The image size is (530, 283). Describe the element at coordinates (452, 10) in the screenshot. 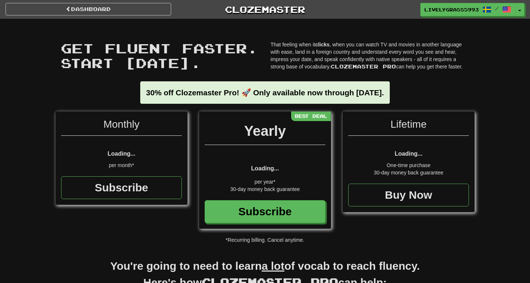

I see `span: LivelyGrass5993` at that location.